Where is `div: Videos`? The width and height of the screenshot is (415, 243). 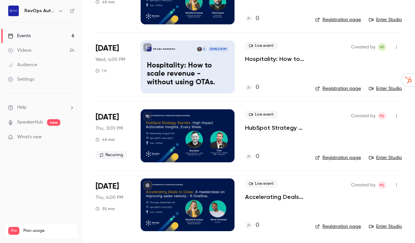
div: Videos is located at coordinates (19, 50).